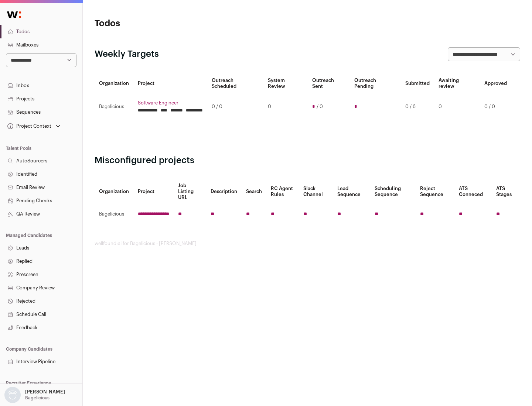  What do you see at coordinates (308, 161) in the screenshot?
I see `h2: Misconfigured projects` at bounding box center [308, 161].